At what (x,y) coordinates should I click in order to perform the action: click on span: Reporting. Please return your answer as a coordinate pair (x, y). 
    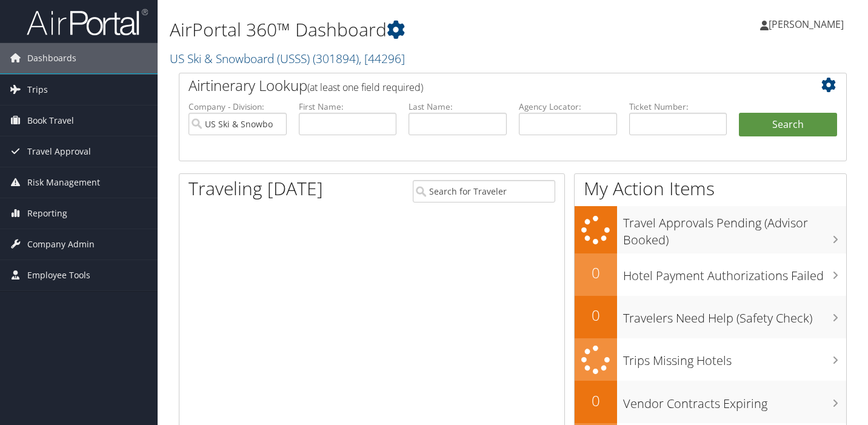
    Looking at the image, I should click on (47, 214).